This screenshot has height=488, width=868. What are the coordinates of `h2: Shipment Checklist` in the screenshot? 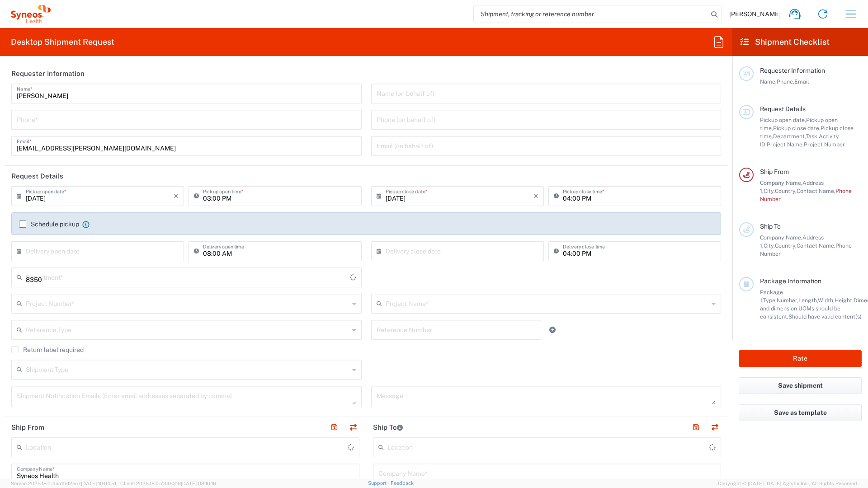 It's located at (785, 42).